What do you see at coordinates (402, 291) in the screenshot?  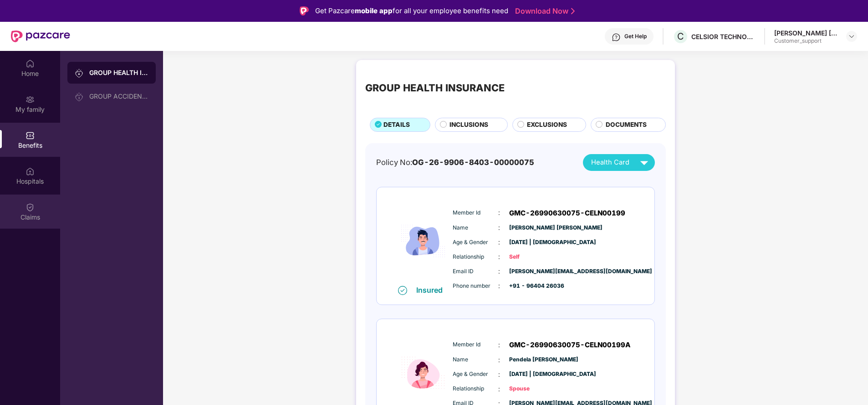 I see `img: svg+xml;base64,PHN2ZyB4bWxucz0iaHR0cDovL3d3dy53My5vcmcvMjAwMC9zdmciIHdpZHRoPSIxNiIgaGVpZ2h0PSIxNi...` at bounding box center [402, 291].